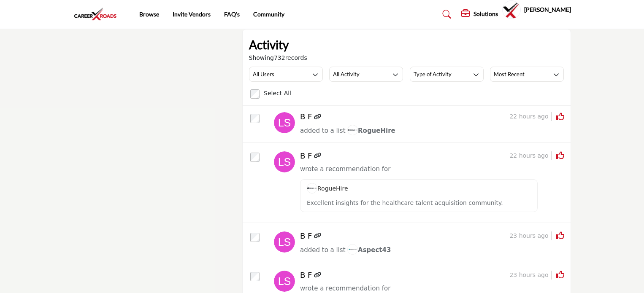 The image size is (644, 293). I want to click on span: 732, so click(279, 58).